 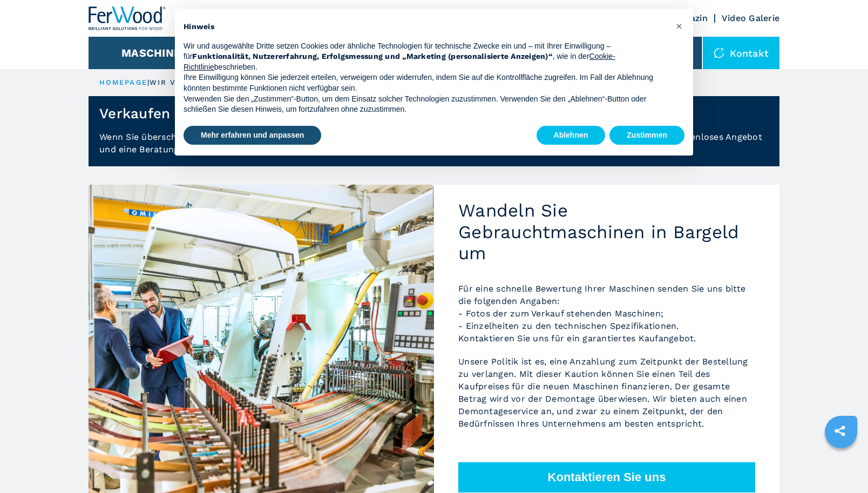 What do you see at coordinates (719, 53) in the screenshot?
I see `img: Kontakt` at bounding box center [719, 53].